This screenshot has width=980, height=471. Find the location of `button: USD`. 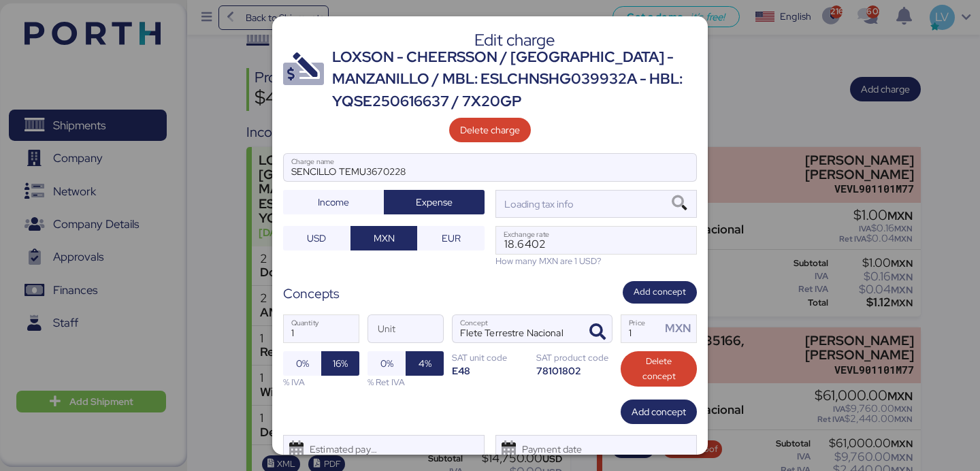

button: USD is located at coordinates (317, 238).